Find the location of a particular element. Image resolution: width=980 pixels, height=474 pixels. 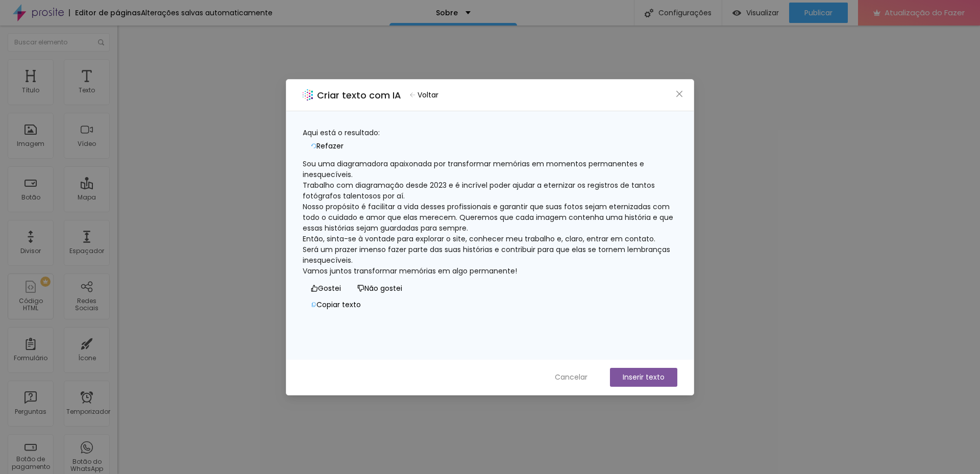

font: Então, sinta-se à vontade para explorar o site, conhecer meu trabalho e, claro, entrar em contato. is located at coordinates (478, 239).